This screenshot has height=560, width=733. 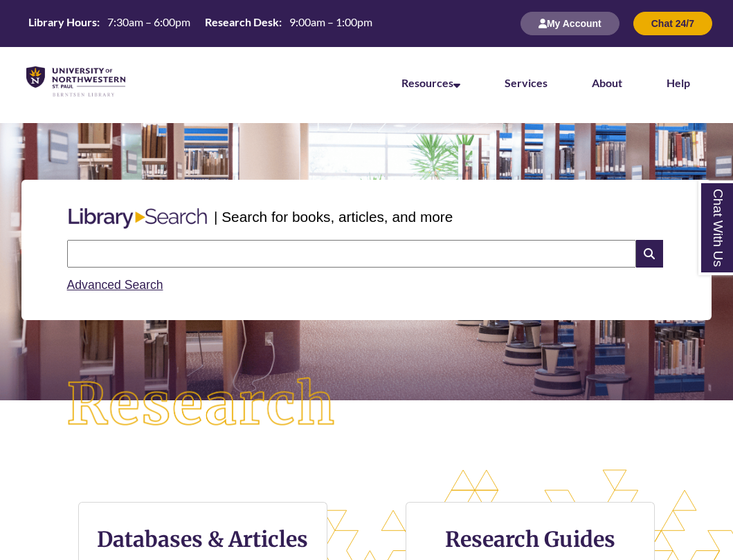 What do you see at coordinates (114, 285) in the screenshot?
I see `a: Advanced Search` at bounding box center [114, 285].